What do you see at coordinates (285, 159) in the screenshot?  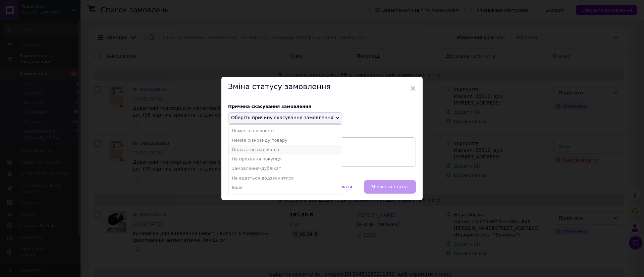 I see `li: На прохання покупця` at bounding box center [285, 159].